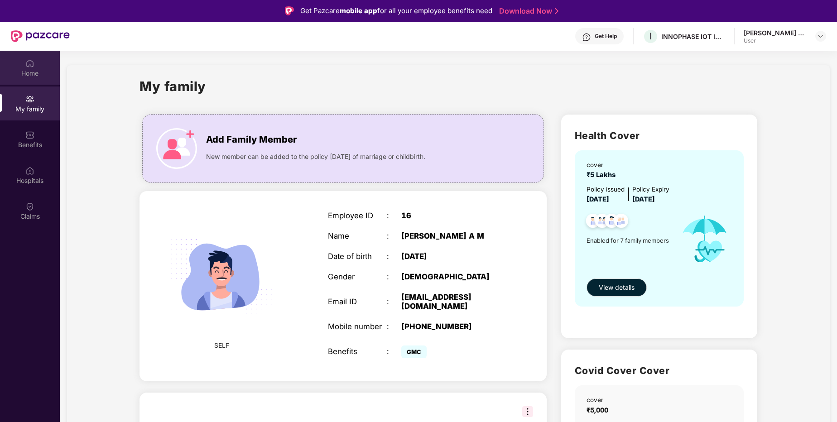 The height and width of the screenshot is (422, 837). What do you see at coordinates (650, 36) in the screenshot?
I see `span: I` at bounding box center [650, 36].